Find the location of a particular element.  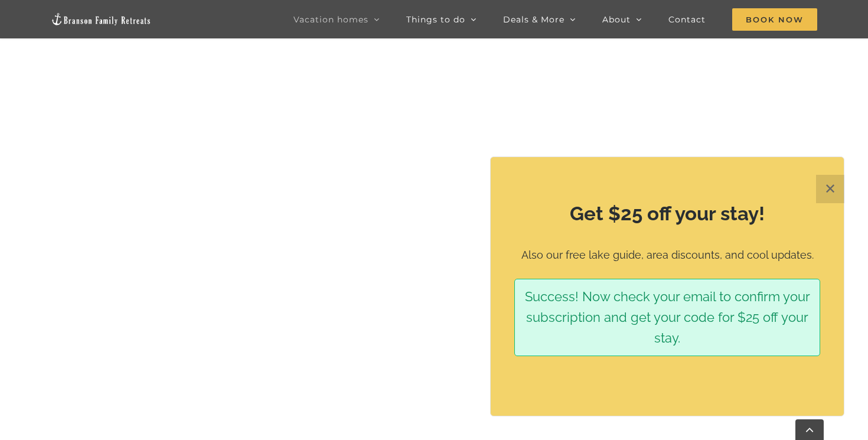

div: Sort New > Old is located at coordinates (434, 21).